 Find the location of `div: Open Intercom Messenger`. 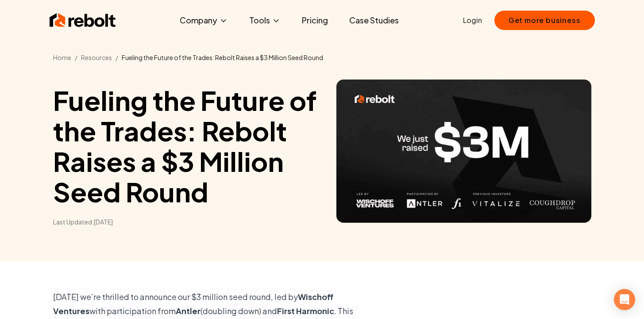

div: Open Intercom Messenger is located at coordinates (625, 300).